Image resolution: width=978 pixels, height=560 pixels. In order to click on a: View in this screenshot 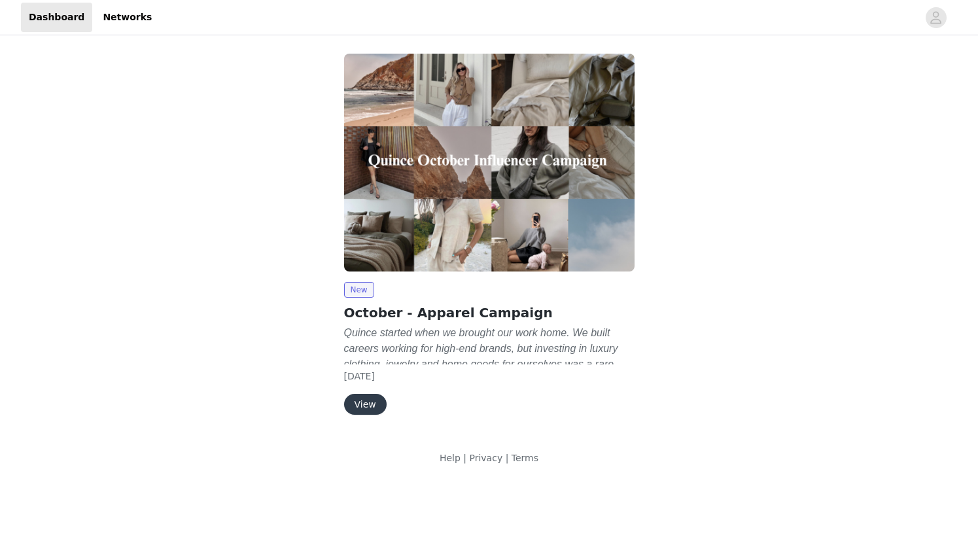, I will do `click(365, 404)`.